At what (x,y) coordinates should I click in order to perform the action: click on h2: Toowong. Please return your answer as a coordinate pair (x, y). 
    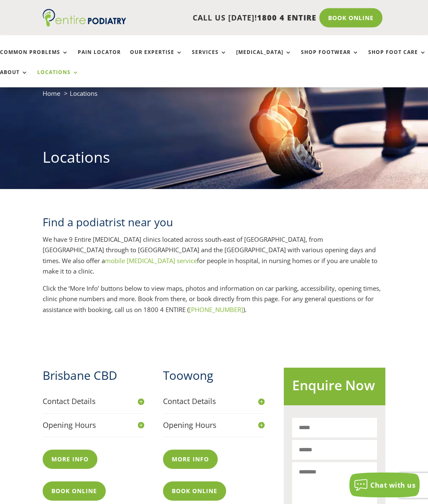
    Looking at the image, I should click on (214, 378).